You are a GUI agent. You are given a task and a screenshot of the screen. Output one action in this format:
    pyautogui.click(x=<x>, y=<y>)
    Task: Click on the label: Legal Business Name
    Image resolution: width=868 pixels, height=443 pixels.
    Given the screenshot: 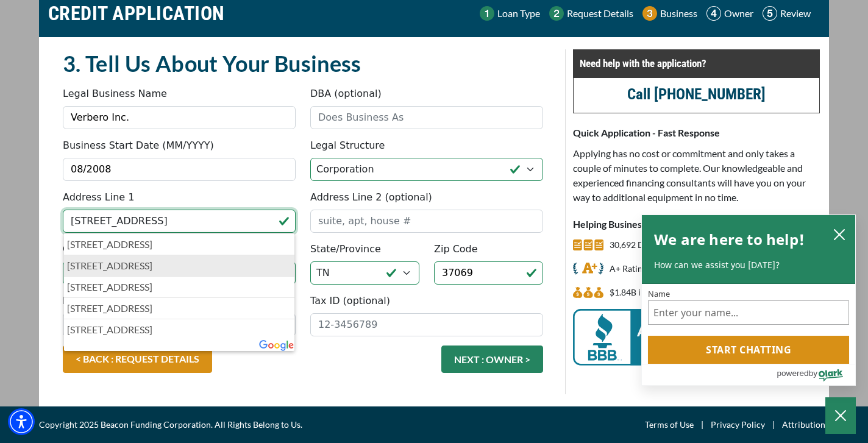 What is the action you would take?
    pyautogui.click(x=114, y=94)
    